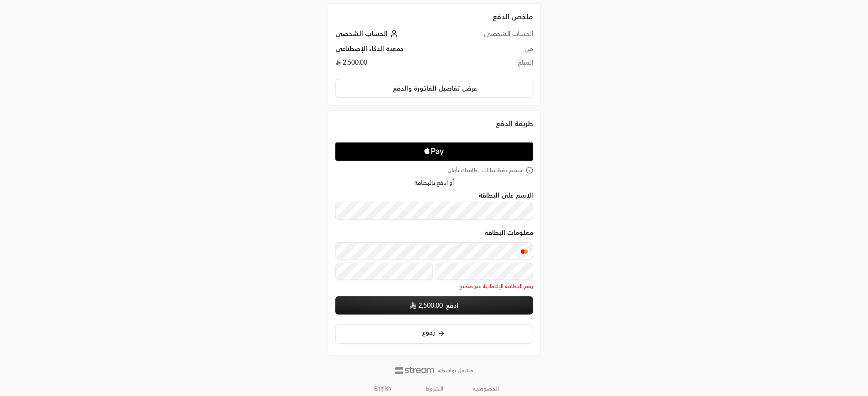 The height and width of the screenshot is (396, 868). What do you see at coordinates (413, 305) in the screenshot?
I see `img: SAR` at bounding box center [413, 305].